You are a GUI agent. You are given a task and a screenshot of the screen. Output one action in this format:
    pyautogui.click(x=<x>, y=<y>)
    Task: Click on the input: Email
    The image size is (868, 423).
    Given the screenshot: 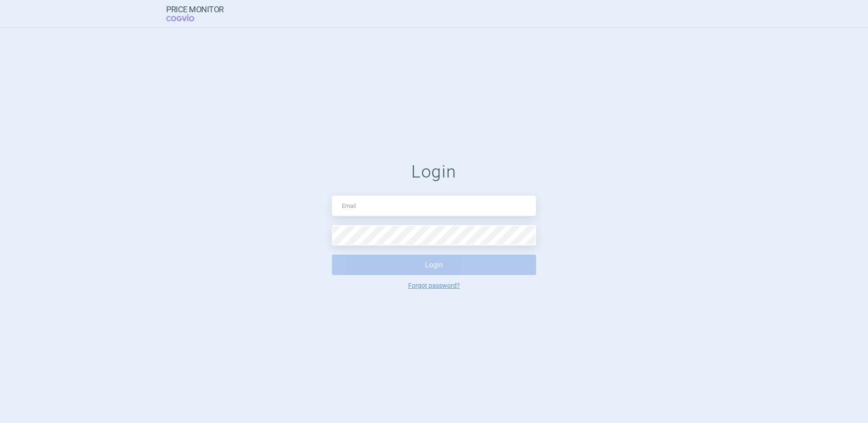 What is the action you would take?
    pyautogui.click(x=434, y=205)
    